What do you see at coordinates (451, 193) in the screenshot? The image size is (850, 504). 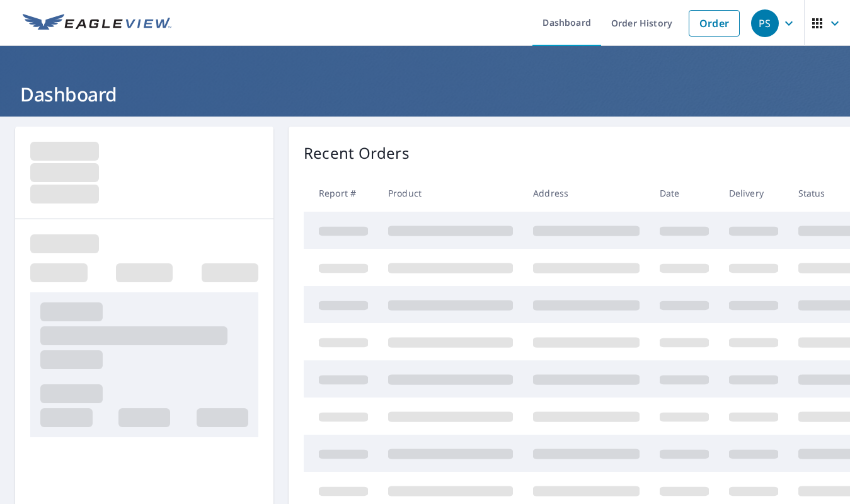 I see `th: Product` at bounding box center [451, 193].